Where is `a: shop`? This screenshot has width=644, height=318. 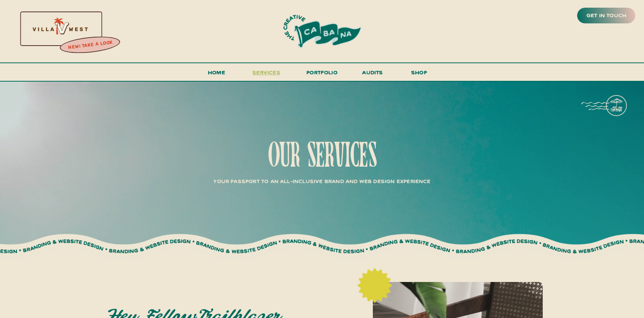 a: shop is located at coordinates (419, 74).